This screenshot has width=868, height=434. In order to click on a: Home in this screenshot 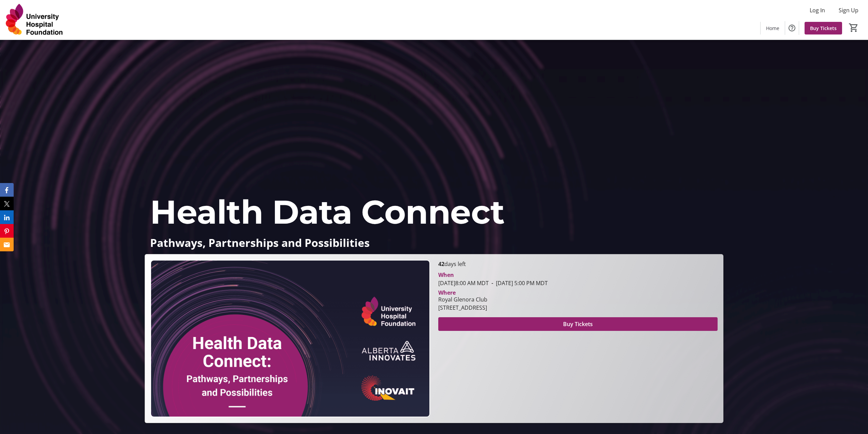, I will do `click(772, 28)`.